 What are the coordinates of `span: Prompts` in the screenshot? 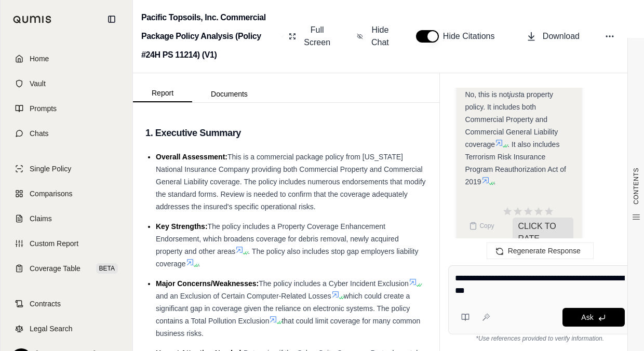 It's located at (43, 108).